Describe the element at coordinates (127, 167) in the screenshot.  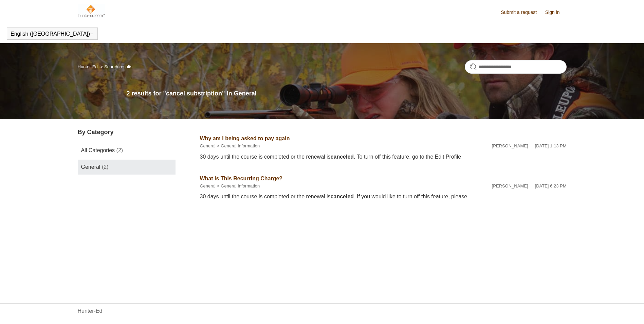
I see `a: General (2)` at that location.